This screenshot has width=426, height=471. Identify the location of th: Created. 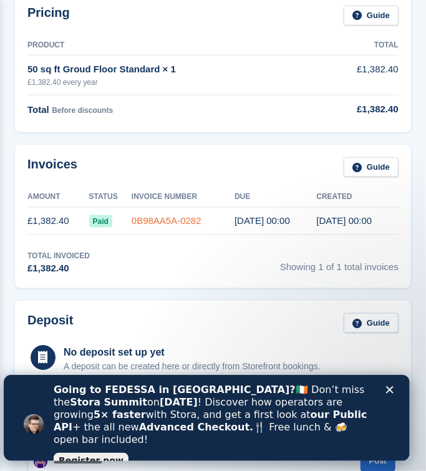
(358, 197).